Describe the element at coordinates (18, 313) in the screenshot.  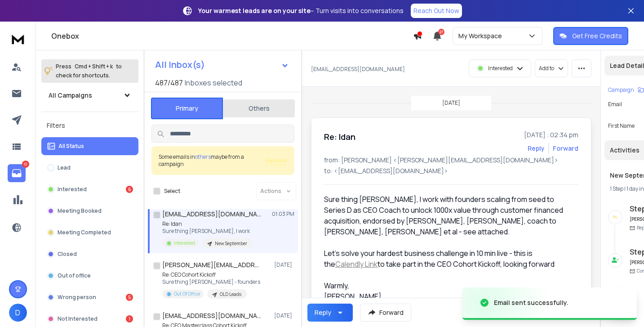
I see `span: D` at that location.